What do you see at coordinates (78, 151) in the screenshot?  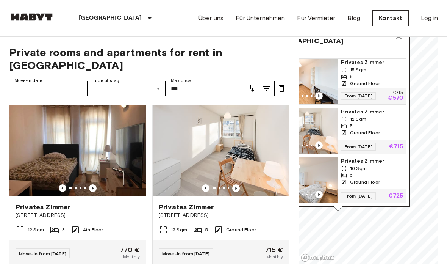 I see `img: Marketing picture of unit DE-02-003-002-01HF` at bounding box center [78, 151].